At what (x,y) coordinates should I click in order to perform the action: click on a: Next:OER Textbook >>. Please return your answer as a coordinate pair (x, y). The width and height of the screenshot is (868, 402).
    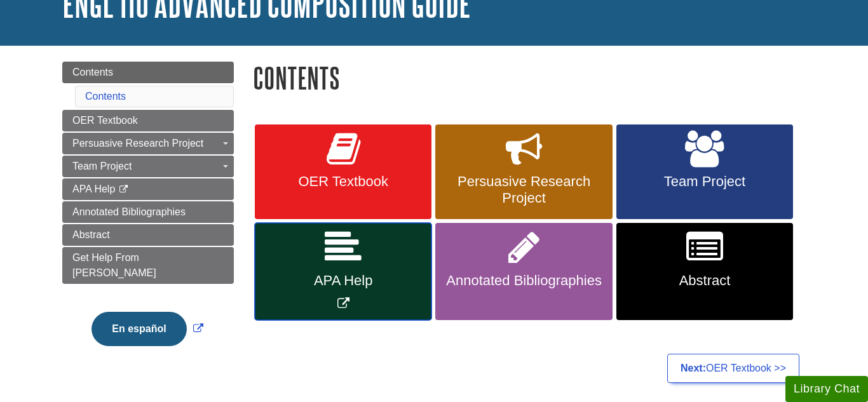
    Looking at the image, I should click on (733, 368).